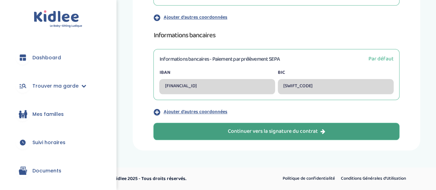  Describe the element at coordinates (373, 178) in the screenshot. I see `a: Conditions Générales d’Utilisation` at that location.